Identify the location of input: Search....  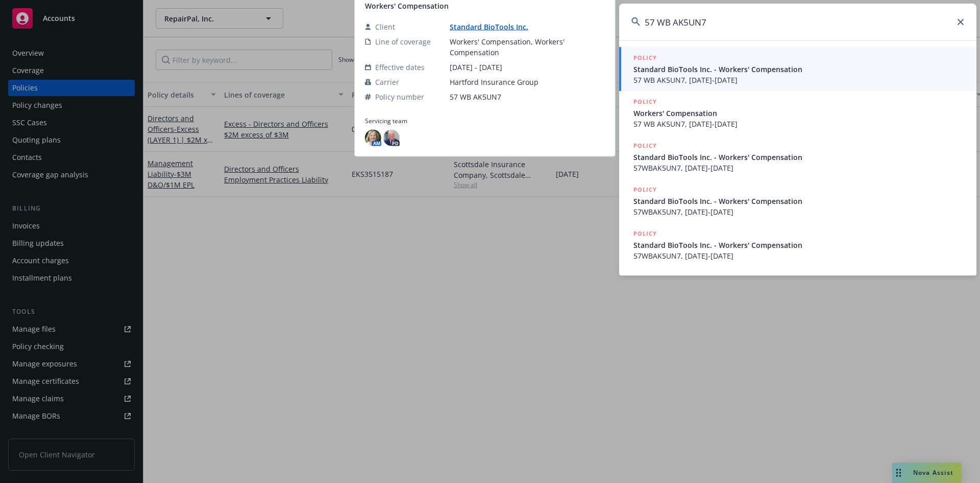
(798, 22).